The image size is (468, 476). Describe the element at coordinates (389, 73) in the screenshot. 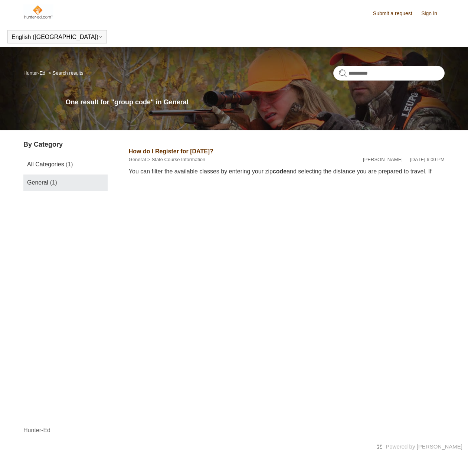

I see `input: Search` at that location.